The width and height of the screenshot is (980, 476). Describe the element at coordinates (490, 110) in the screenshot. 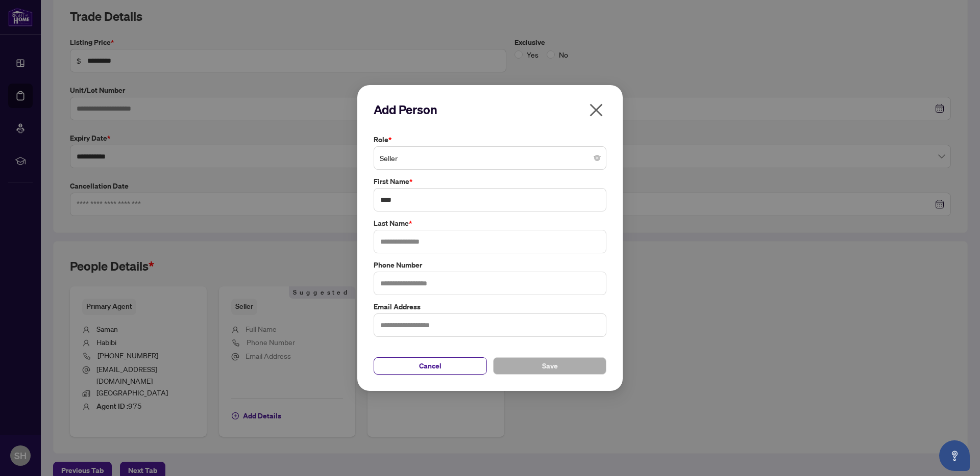

I see `h2: Add Person` at that location.